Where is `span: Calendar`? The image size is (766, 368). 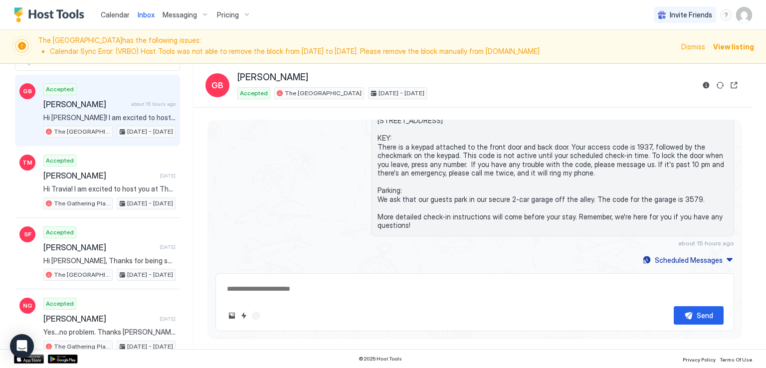
span: Calendar is located at coordinates (115, 14).